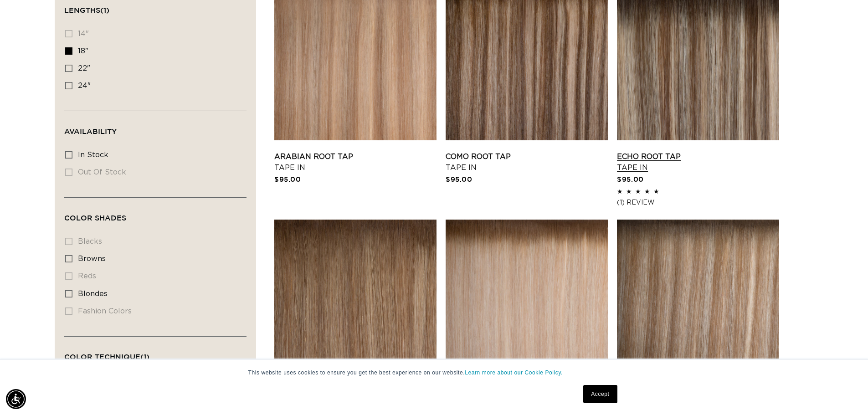  Describe the element at coordinates (513, 373) in the screenshot. I see `a: Learn more about our Cookie Policy.` at that location.